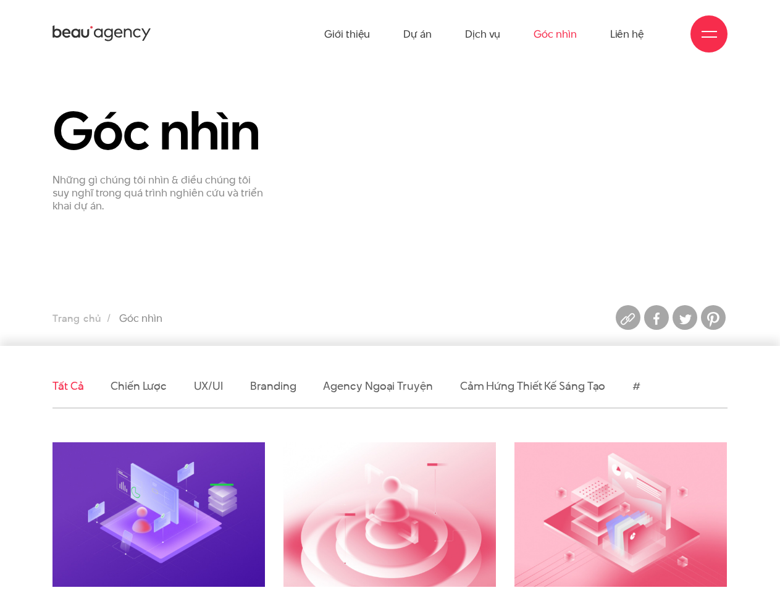 The width and height of the screenshot is (780, 593). Describe the element at coordinates (390, 515) in the screenshot. I see `img: Nghiên cứu người dùng như nào để tiết kiệm mà hiệu quả` at that location.